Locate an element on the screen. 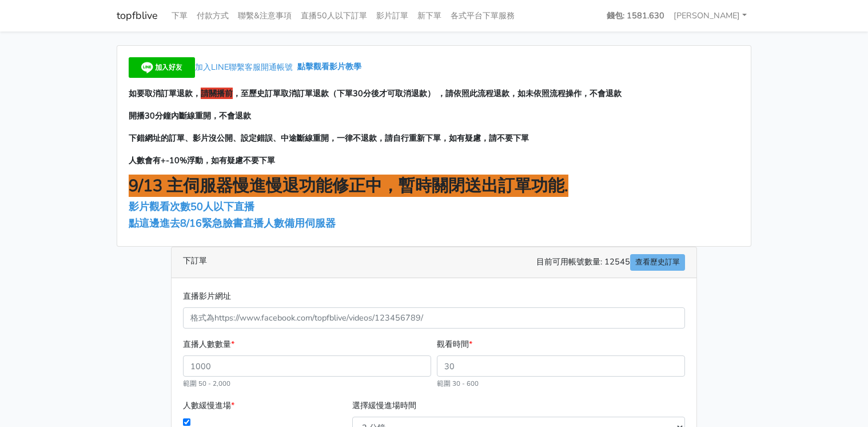 The height and width of the screenshot is (427, 868). span: 開播30分鐘內斷線重開，不會退款 is located at coordinates (190, 116).